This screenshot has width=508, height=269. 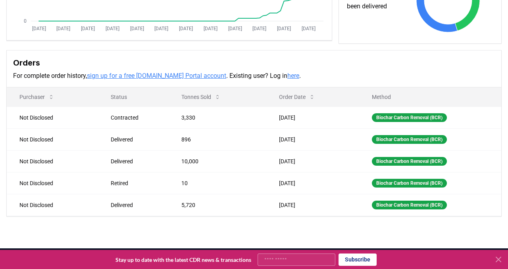 I want to click on p: For complete order history, . Existing user? Log in ., so click(x=254, y=76).